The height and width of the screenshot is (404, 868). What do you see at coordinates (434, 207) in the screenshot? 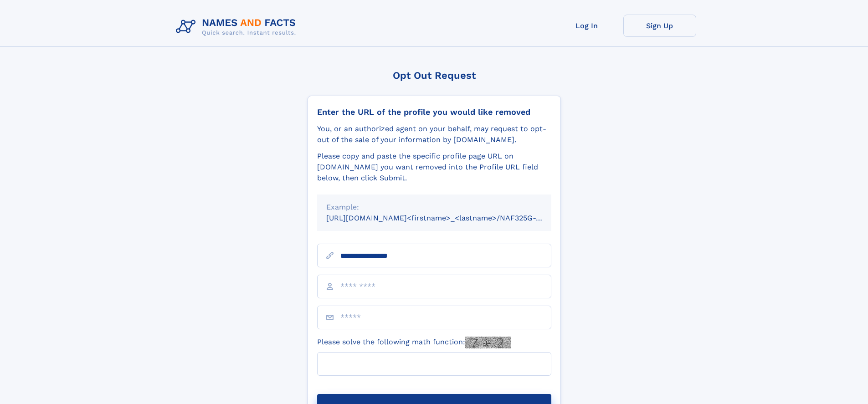
I see `div: Example:` at bounding box center [434, 207].